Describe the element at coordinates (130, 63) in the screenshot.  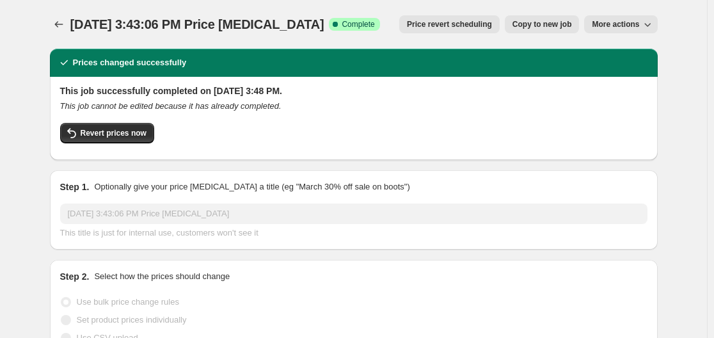
I see `h2: Prices changed successfully` at that location.